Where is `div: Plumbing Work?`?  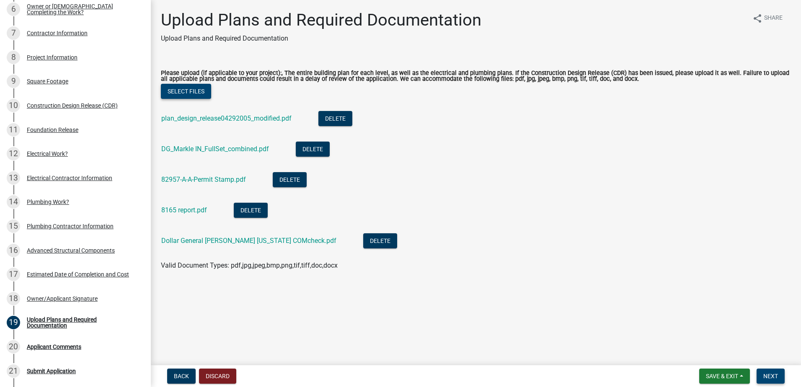
div: Plumbing Work? is located at coordinates (48, 202).